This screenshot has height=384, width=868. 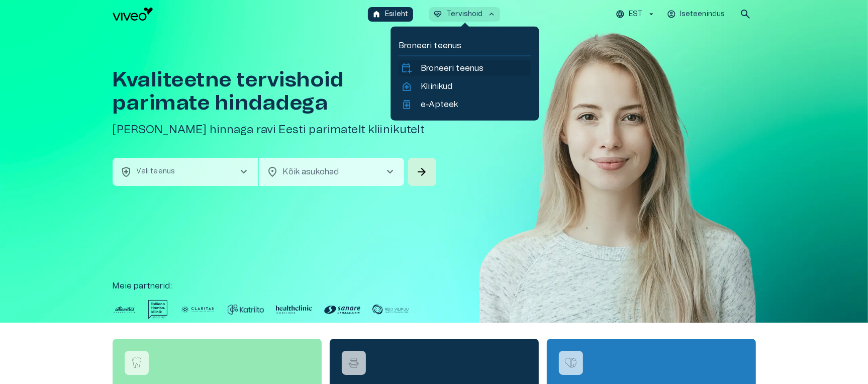 What do you see at coordinates (440, 104) in the screenshot?
I see `p: e-Apteek` at bounding box center [440, 104].